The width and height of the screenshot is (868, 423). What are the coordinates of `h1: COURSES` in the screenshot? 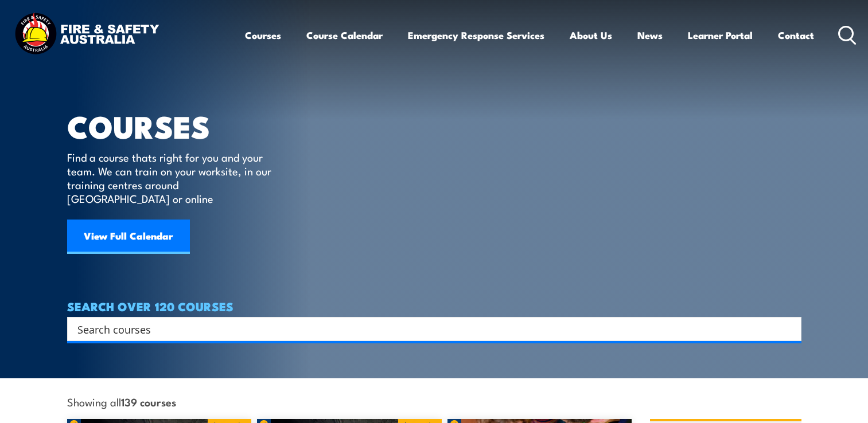 It's located at (178, 125).